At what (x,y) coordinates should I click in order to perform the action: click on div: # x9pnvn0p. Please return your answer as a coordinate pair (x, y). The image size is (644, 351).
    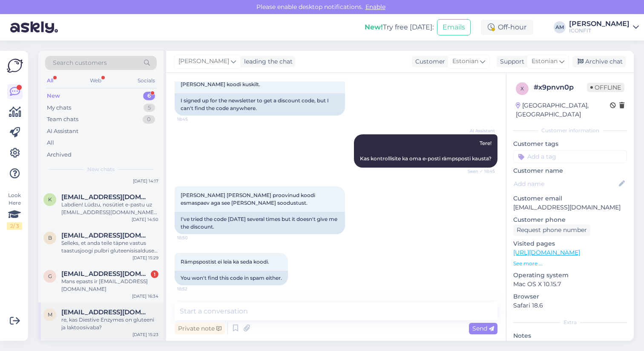
    Looking at the image, I should click on (560, 87).